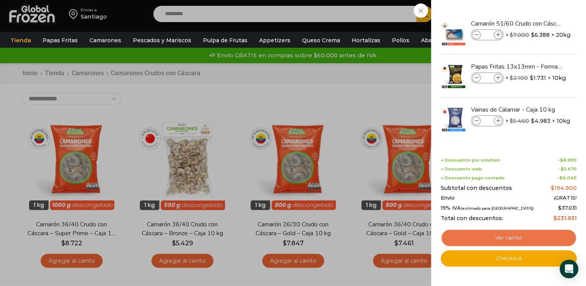  Describe the element at coordinates (462, 169) in the screenshot. I see `span: + Descuento web` at that location.